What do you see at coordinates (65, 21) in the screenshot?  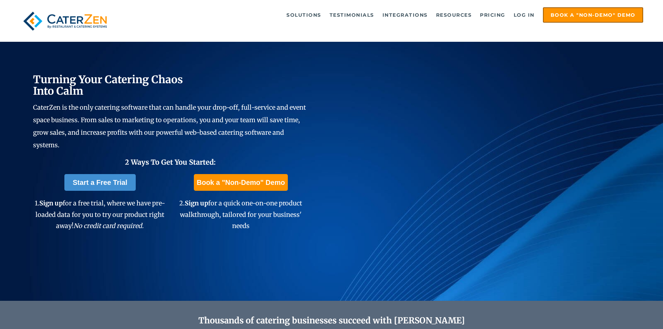 I see `img: caterzen` at bounding box center [65, 21].